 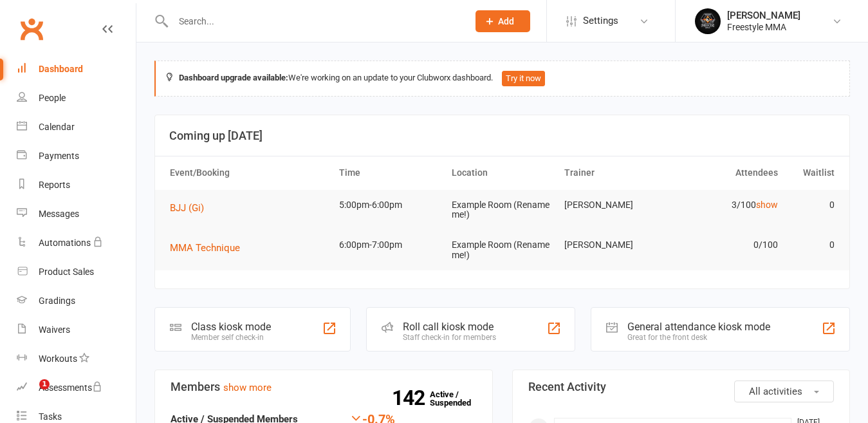 What do you see at coordinates (323, 387) in the screenshot?
I see `h3: Members` at bounding box center [323, 387].